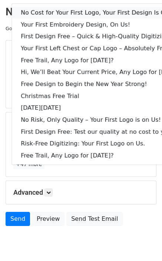 This screenshot has width=162, height=261. I want to click on h5: Advanced, so click(81, 192).